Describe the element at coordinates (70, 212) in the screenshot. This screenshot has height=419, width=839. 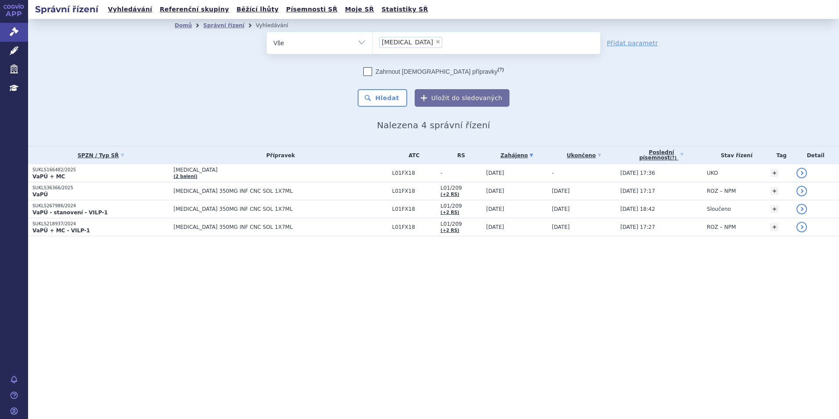
I see `strong: VaPÚ - stanovení - VILP-1` at that location.